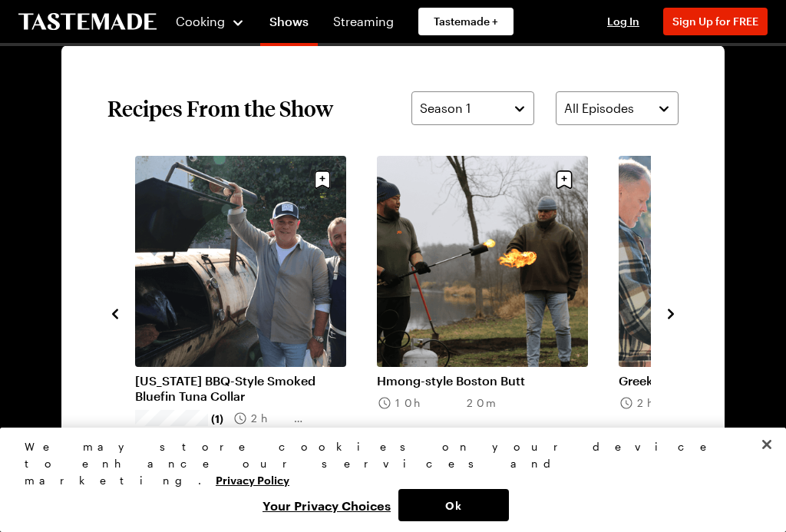 The width and height of the screenshot is (786, 532). I want to click on button: Cooking, so click(209, 22).